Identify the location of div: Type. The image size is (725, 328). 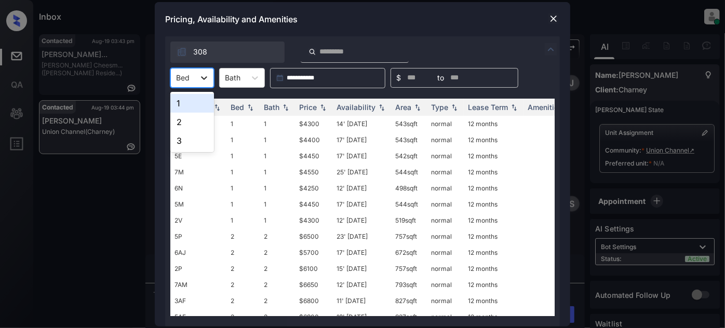
(439, 107).